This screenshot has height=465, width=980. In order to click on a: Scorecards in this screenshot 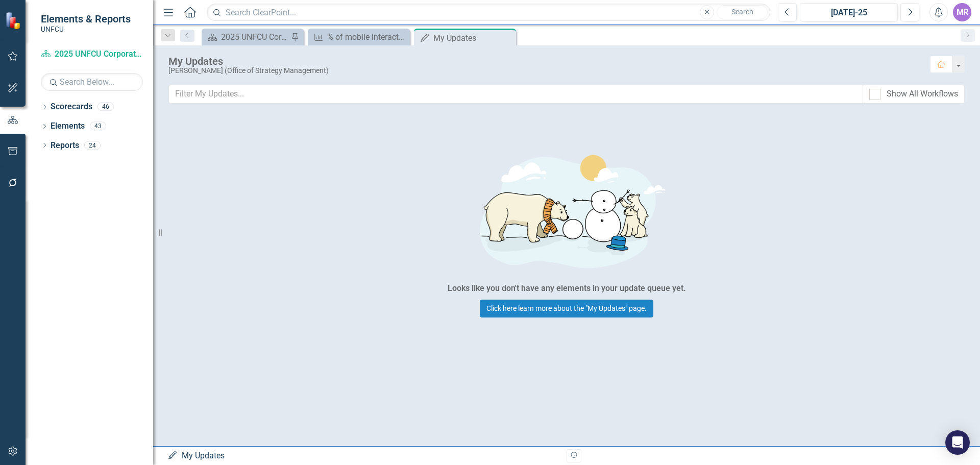, I will do `click(71, 107)`.